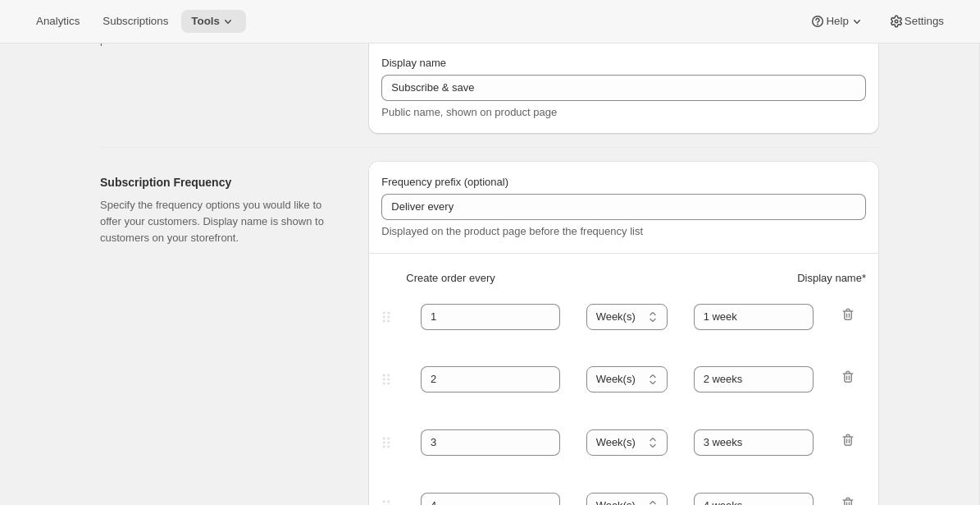 The height and width of the screenshot is (505, 980). Describe the element at coordinates (205, 22) in the screenshot. I see `span: Tools` at that location.